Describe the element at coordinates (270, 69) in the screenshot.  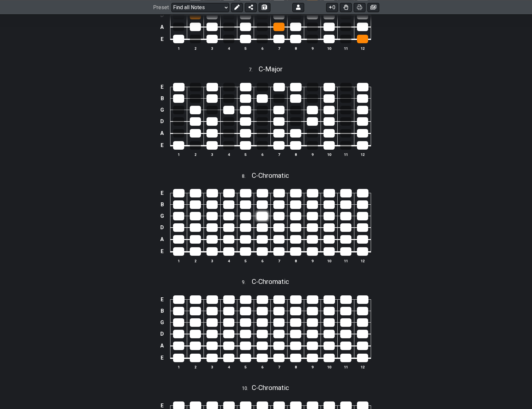
I see `span: C - Major` at that location.